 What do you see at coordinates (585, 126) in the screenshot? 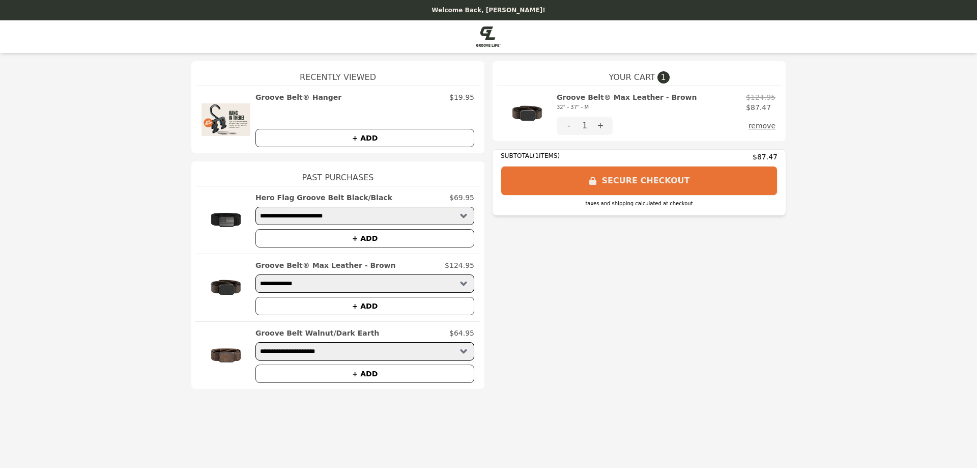
I see `div: 1` at bounding box center [585, 126].